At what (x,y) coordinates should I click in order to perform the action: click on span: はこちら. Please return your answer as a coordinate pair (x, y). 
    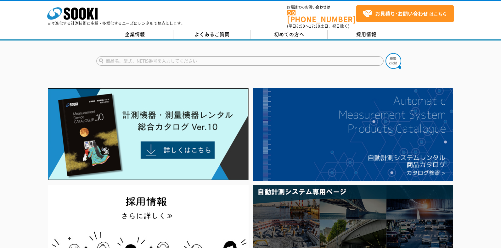
    Looking at the image, I should click on (405, 14).